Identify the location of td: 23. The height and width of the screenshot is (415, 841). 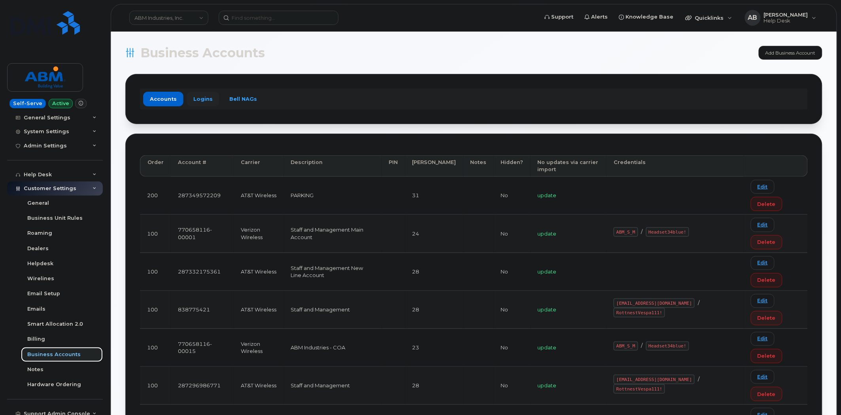
(434, 348).